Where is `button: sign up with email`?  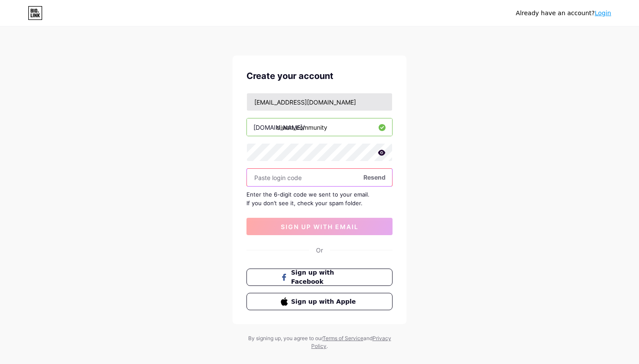
button: sign up with email is located at coordinates (320, 226).